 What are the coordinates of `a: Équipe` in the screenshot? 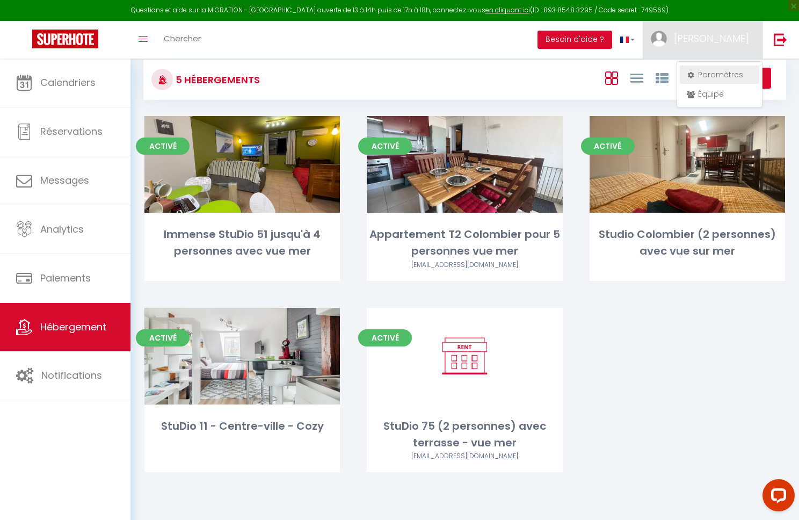 It's located at (720, 94).